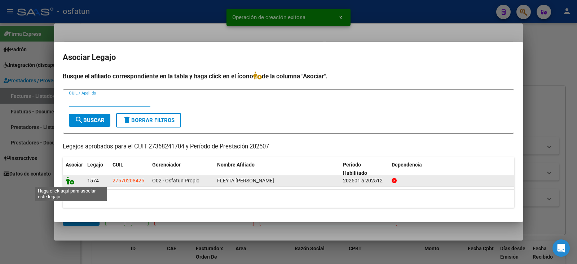 This screenshot has height=264, width=577. Describe the element at coordinates (128, 180) in the screenshot. I see `span: 27570208425` at that location.